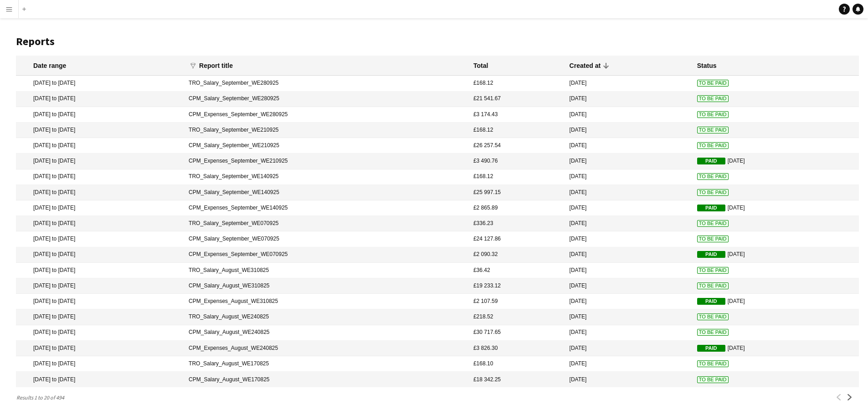 The height and width of the screenshot is (415, 868). What do you see at coordinates (517, 255) in the screenshot?
I see `mat-cell: £2 090.32` at bounding box center [517, 255].